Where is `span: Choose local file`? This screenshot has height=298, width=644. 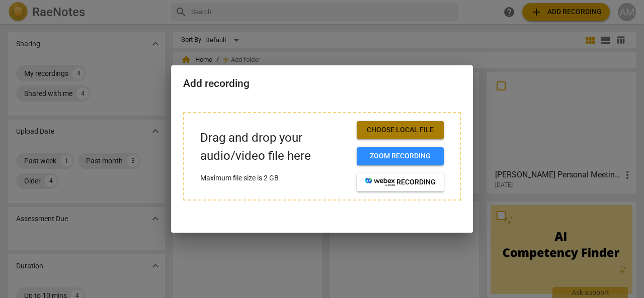
span: Choose local file is located at coordinates (400, 131).